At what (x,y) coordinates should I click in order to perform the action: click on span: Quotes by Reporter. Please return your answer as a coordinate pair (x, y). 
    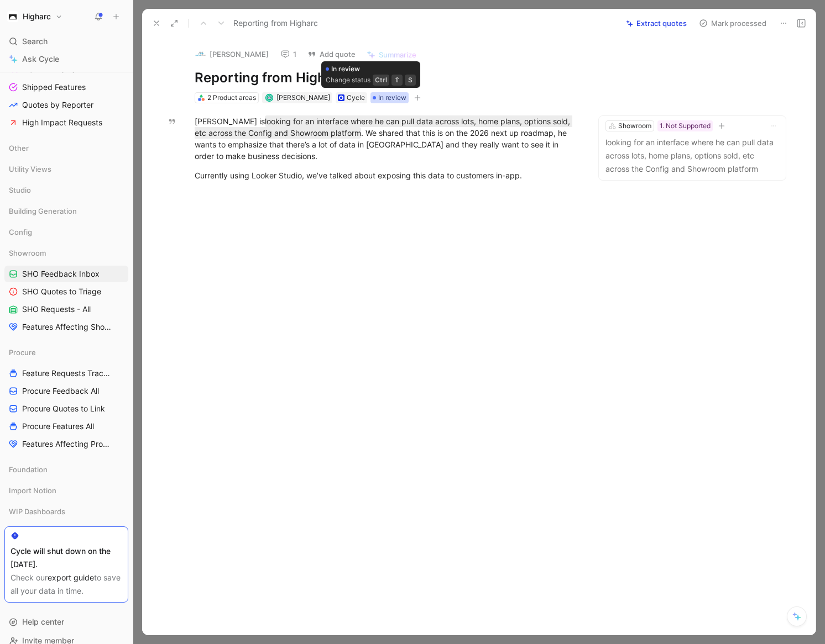
    Looking at the image, I should click on (58, 105).